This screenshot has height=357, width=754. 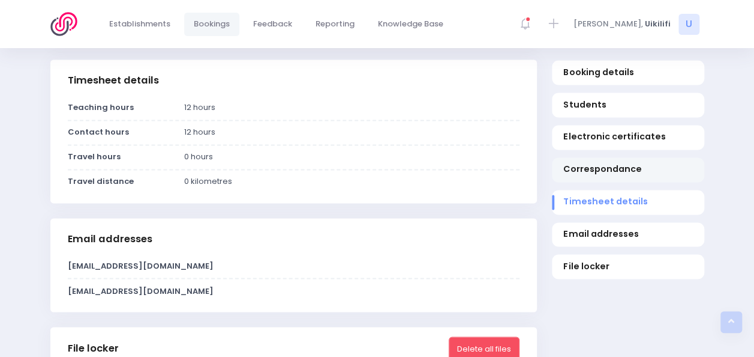 What do you see at coordinates (628, 202) in the screenshot?
I see `a: Timesheet details` at bounding box center [628, 202].